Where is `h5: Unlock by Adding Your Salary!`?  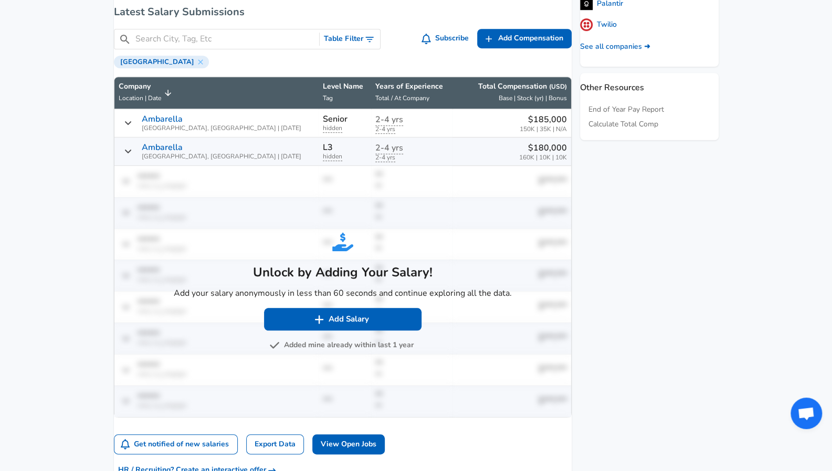 h5: Unlock by Adding Your Salary! is located at coordinates (343, 272).